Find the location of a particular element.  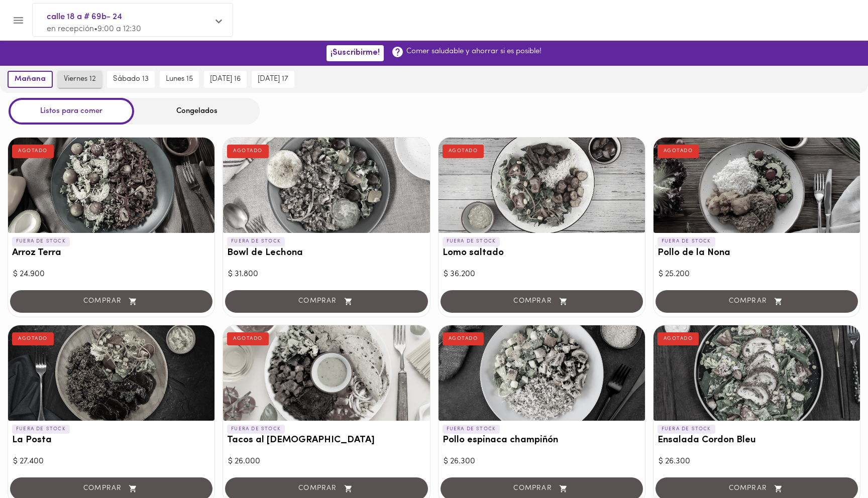

div: Arroz Terra is located at coordinates (111, 185).